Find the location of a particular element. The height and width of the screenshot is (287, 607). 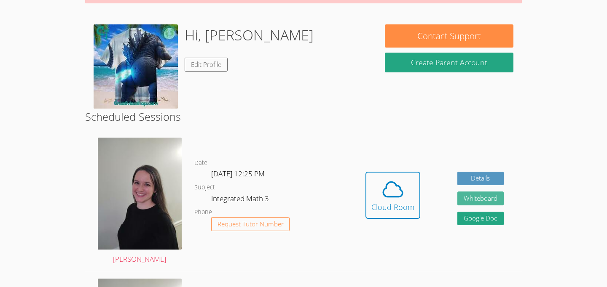

img: avatar.png is located at coordinates (139, 194).